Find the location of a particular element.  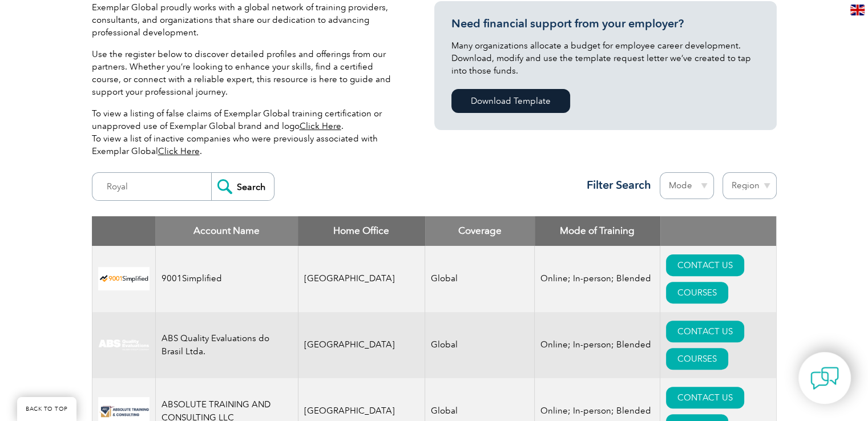

th: Account Name: activate to sort column descending is located at coordinates (227, 231).